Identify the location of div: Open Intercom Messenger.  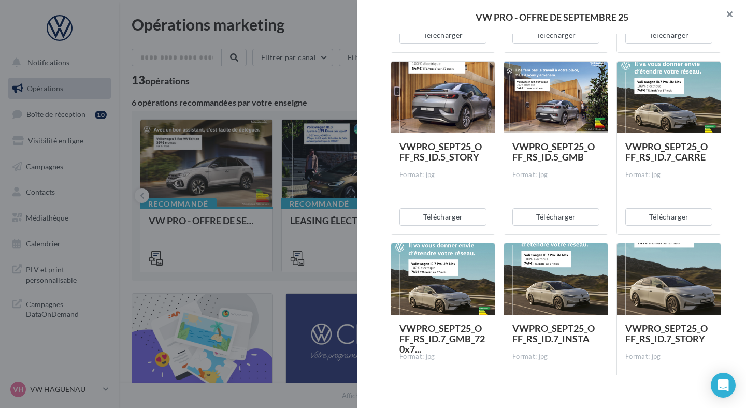
(723, 385).